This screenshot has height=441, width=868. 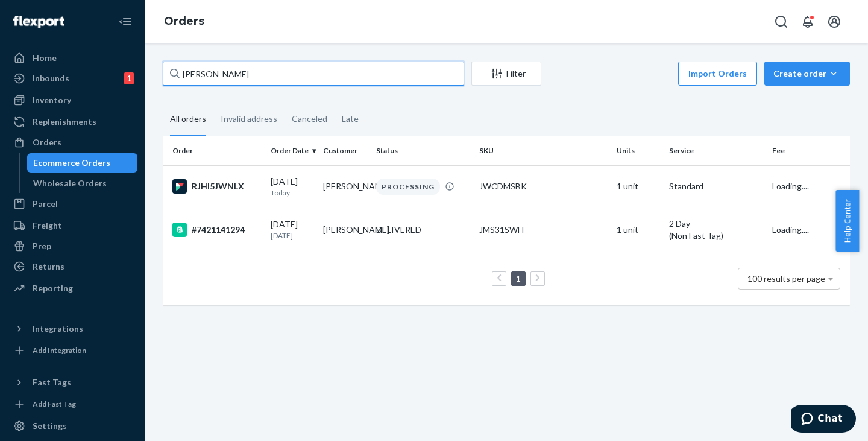 What do you see at coordinates (217, 186) in the screenshot?
I see `div: RJHI5JWNLX` at bounding box center [217, 186].